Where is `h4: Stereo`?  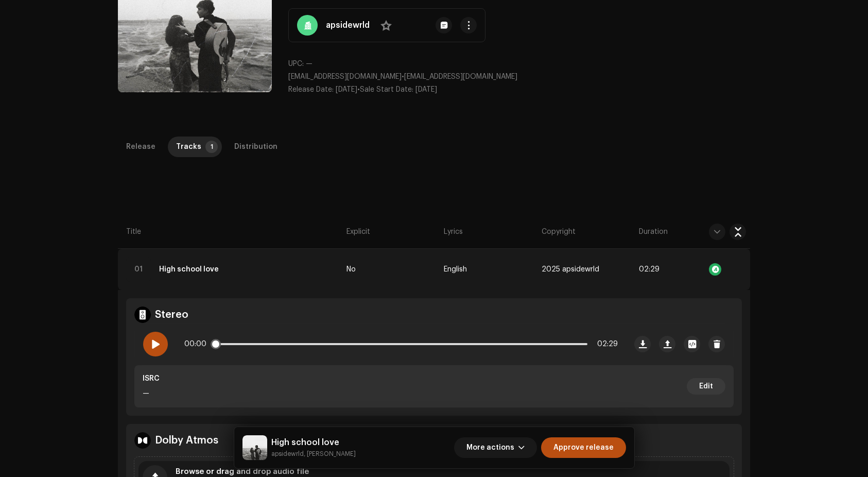
h4: Stereo is located at coordinates (172, 315).